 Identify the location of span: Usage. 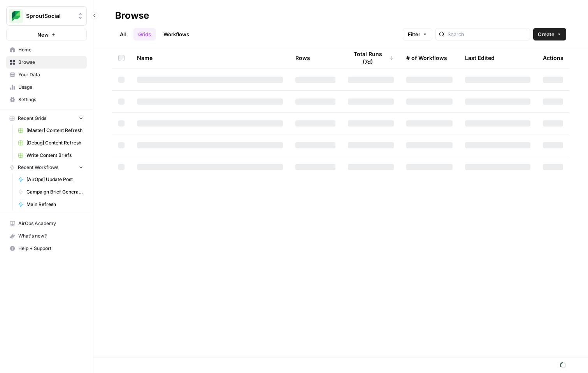
(51, 87).